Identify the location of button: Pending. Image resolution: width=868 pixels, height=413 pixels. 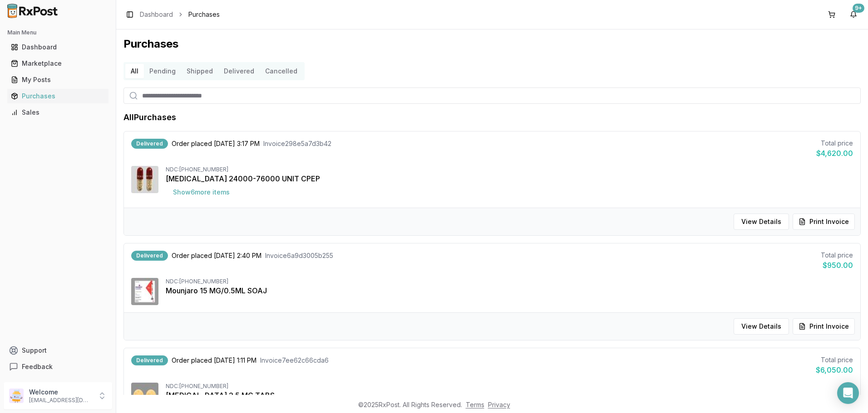
(163, 71).